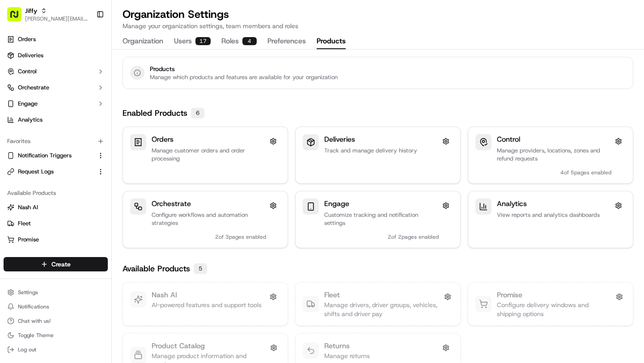 This screenshot has width=644, height=363. I want to click on h3: Deliveries, so click(339, 140).